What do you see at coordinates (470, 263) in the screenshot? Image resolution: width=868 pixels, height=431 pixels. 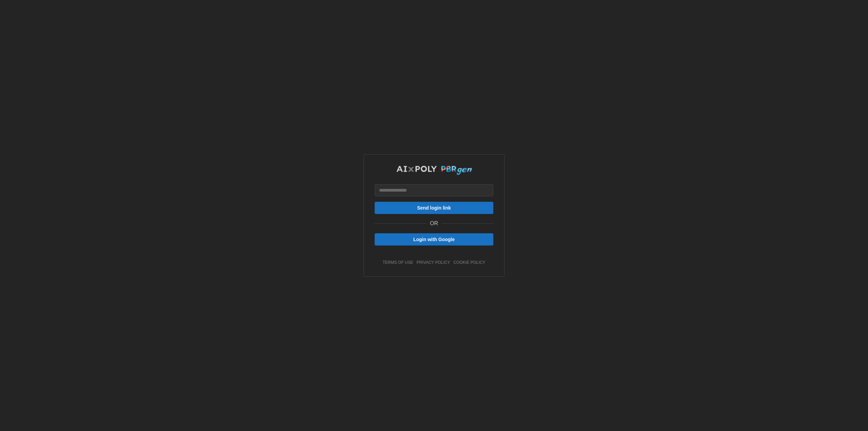 I see `a: cookie policy` at bounding box center [470, 263].